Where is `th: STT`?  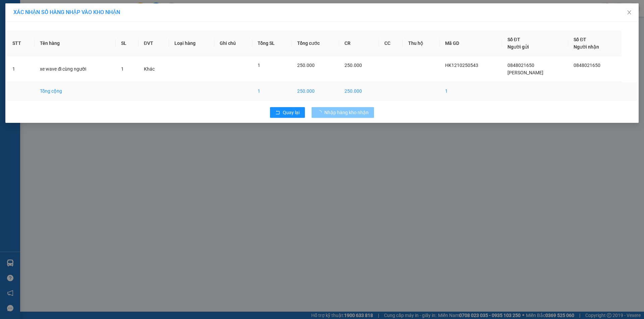
th: STT is located at coordinates (21, 43).